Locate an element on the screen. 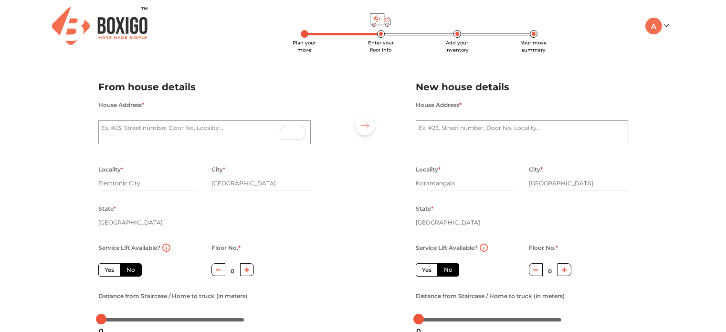 This screenshot has width=726, height=332. span: Add your inventory is located at coordinates (457, 46).